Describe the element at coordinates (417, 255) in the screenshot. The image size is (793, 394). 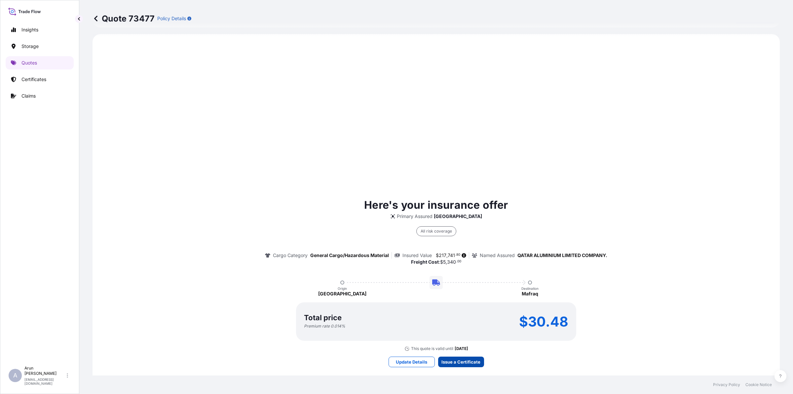
I see `p: Insured Value` at that location.